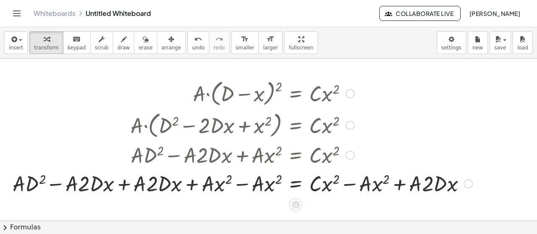 Image resolution: width=537 pixels, height=234 pixels. What do you see at coordinates (245, 43) in the screenshot?
I see `button: format_sizesmaller` at bounding box center [245, 43].